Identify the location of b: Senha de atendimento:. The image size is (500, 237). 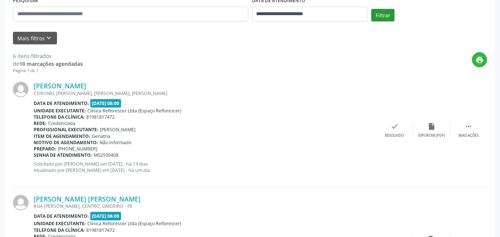
(63, 155).